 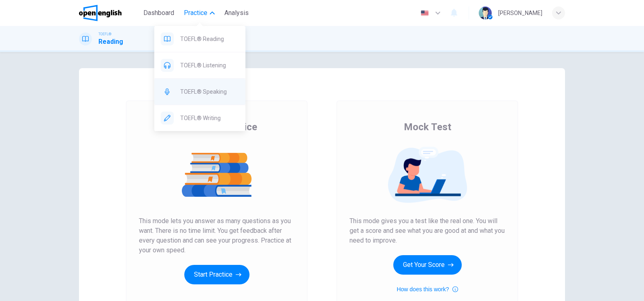 I want to click on span: TOEFL® Listening, so click(x=209, y=65).